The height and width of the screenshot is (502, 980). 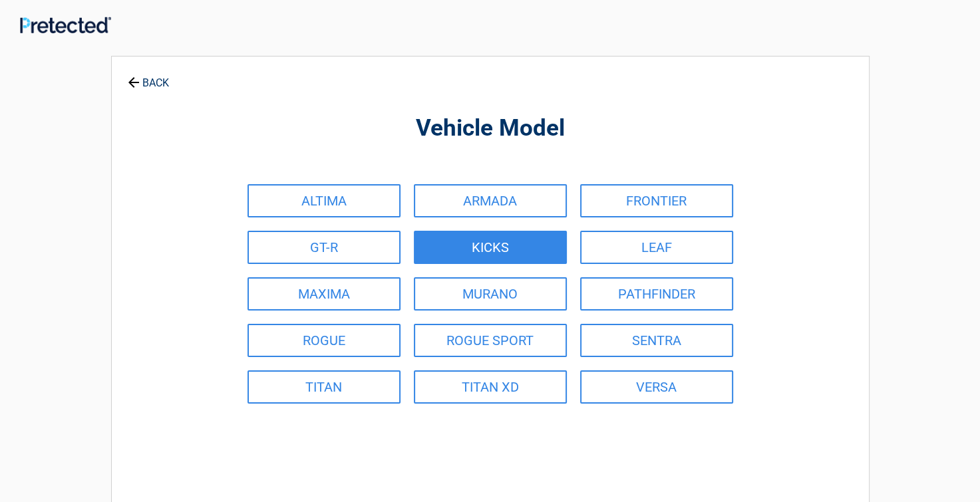 I want to click on a: ROGUE SPORT, so click(x=490, y=340).